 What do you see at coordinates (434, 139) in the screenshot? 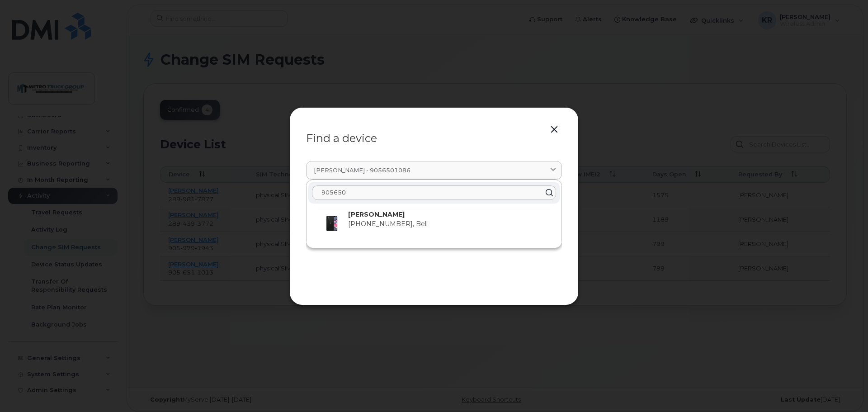
I see `div: Find a device` at bounding box center [434, 139].